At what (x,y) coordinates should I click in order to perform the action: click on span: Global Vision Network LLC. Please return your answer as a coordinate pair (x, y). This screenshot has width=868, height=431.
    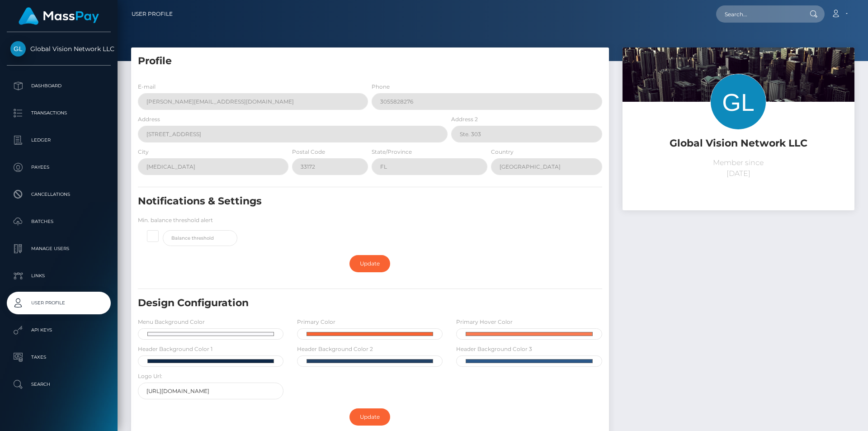
    Looking at the image, I should click on (59, 49).